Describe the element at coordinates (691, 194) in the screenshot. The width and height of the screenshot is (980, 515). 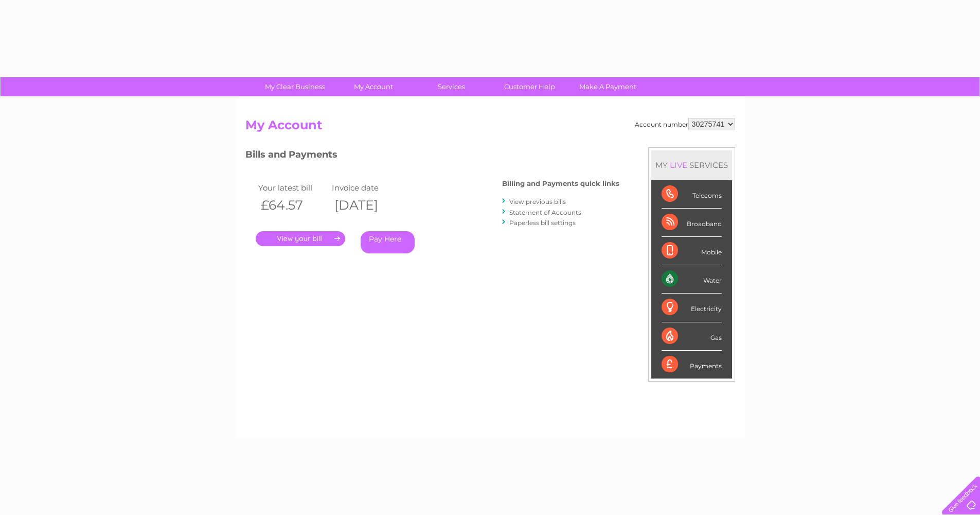
I see `div: Telecoms` at that location.